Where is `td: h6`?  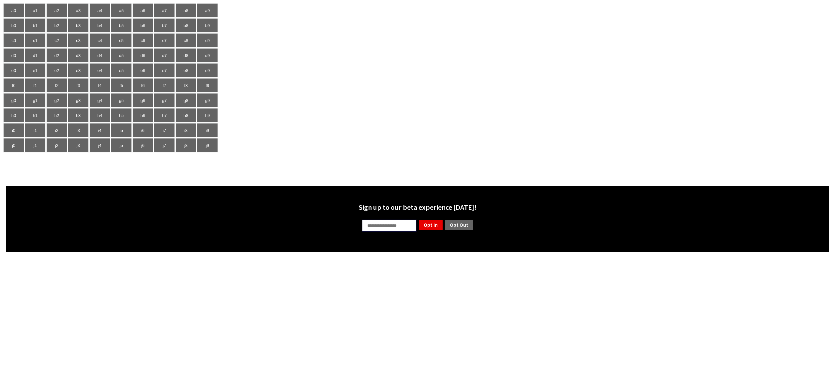 td: h6 is located at coordinates (143, 115).